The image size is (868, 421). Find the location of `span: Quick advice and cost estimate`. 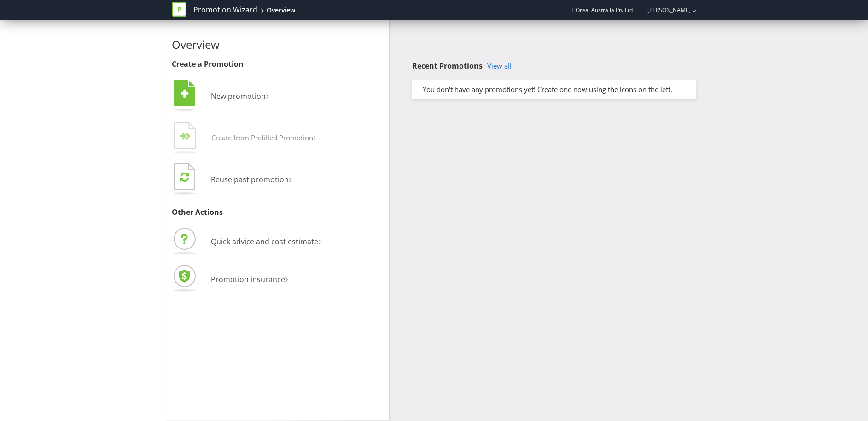

span: Quick advice and cost estimate is located at coordinates (265, 242).